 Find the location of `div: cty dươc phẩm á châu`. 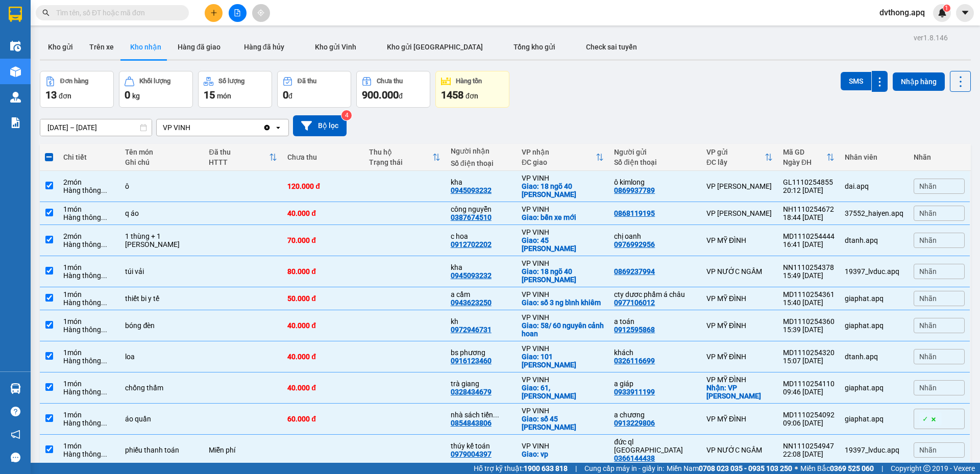

div: cty dươc phẩm á châu is located at coordinates (655, 295).